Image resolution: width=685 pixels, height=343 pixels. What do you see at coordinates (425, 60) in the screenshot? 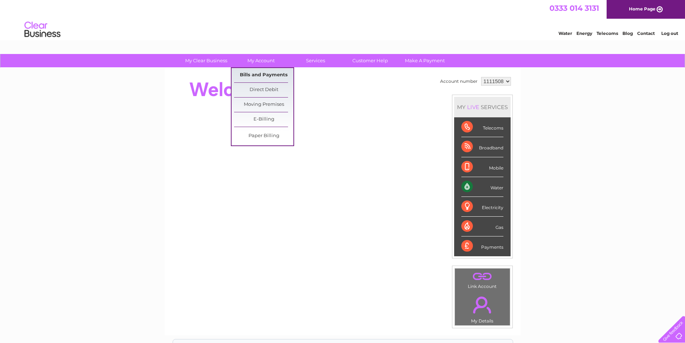
I see `a: Make A Payment` at bounding box center [425, 60].